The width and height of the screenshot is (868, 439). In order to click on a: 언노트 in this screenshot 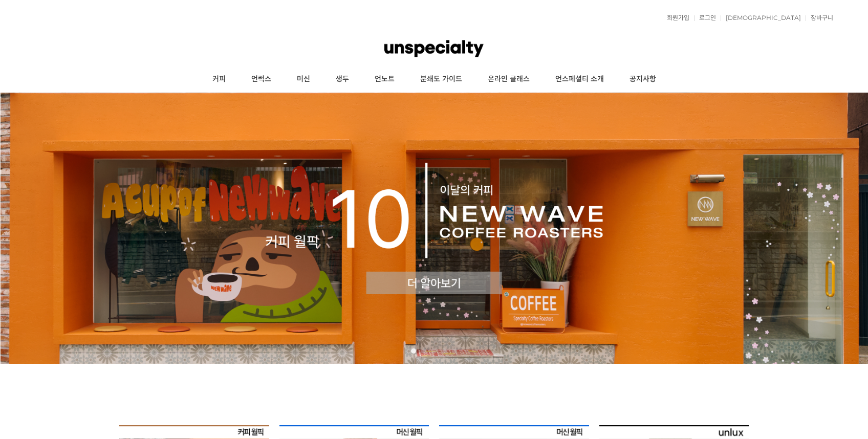, I will do `click(384, 79)`.